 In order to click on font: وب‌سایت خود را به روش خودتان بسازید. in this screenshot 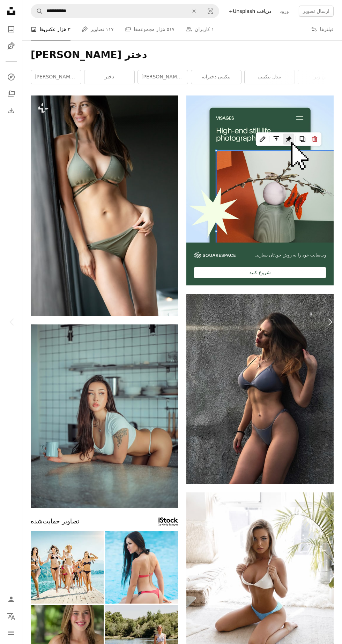, I will do `click(291, 255)`.